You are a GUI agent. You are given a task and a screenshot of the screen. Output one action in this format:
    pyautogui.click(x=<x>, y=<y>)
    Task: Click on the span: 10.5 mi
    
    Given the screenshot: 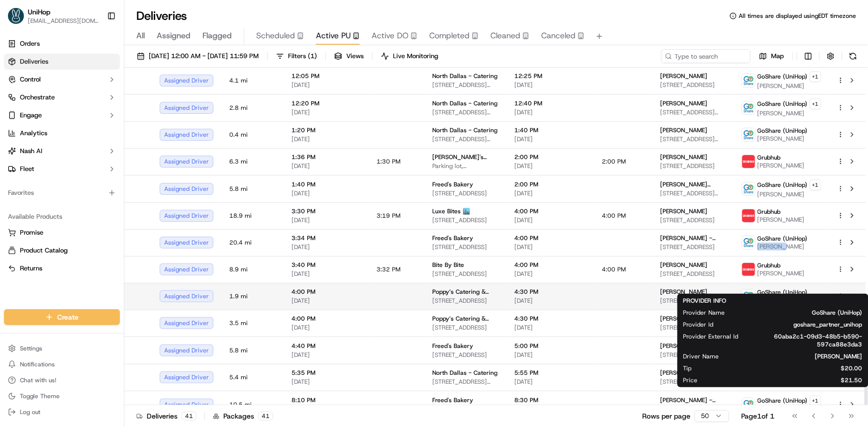 What is the action you would take?
    pyautogui.click(x=252, y=405)
    